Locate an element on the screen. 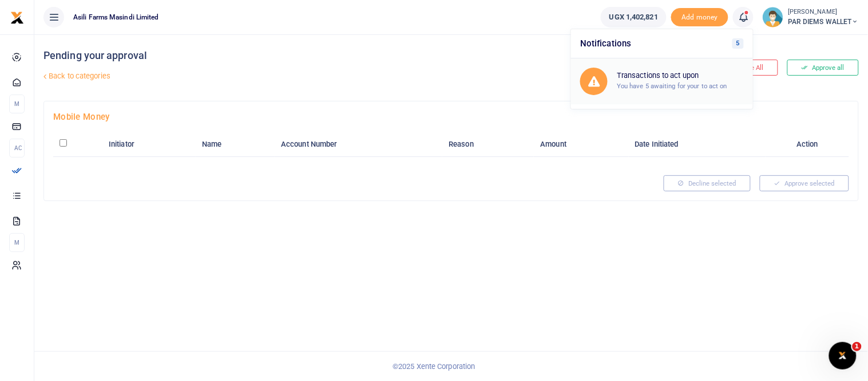 Image resolution: width=868 pixels, height=381 pixels. img: logo-small is located at coordinates (17, 18).